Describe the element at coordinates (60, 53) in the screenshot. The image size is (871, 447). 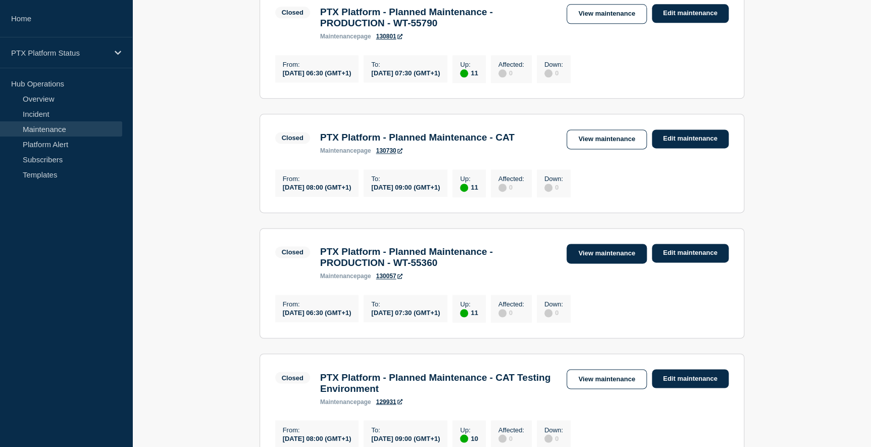
I see `p: PTX Platform Status` at that location.